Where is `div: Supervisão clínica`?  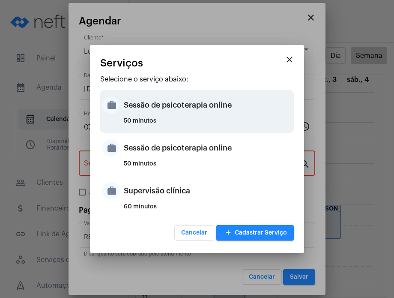 div: Supervisão clínica is located at coordinates (208, 191).